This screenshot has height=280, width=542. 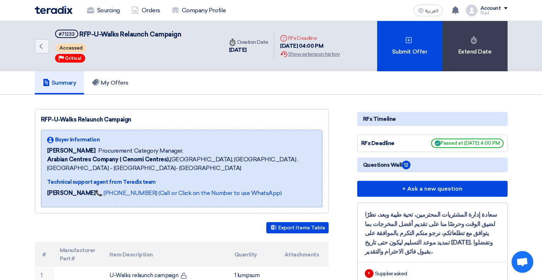 I want to click on span: Questions Wall, so click(x=386, y=165).